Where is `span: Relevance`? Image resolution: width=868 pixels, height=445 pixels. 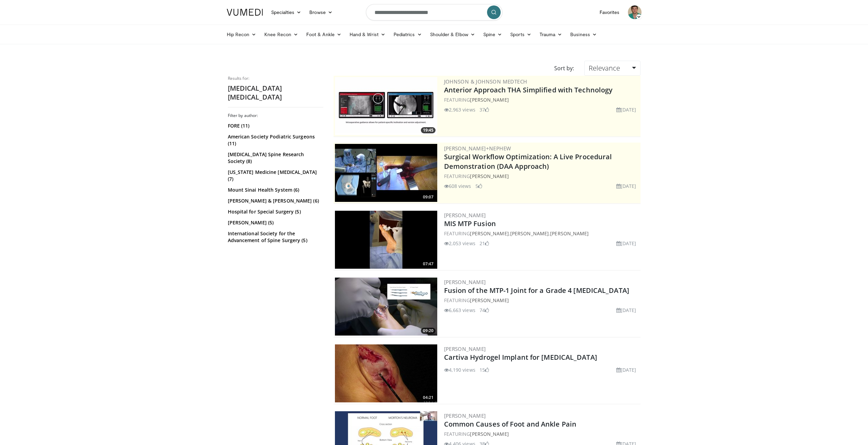 span: Relevance is located at coordinates (604, 68).